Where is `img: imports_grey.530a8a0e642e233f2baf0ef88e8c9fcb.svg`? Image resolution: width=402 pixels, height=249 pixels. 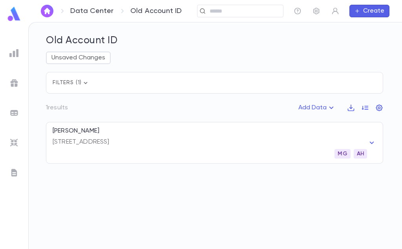 img: imports_grey.530a8a0e642e233f2baf0ef88e8c9fcb.svg is located at coordinates (14, 143).